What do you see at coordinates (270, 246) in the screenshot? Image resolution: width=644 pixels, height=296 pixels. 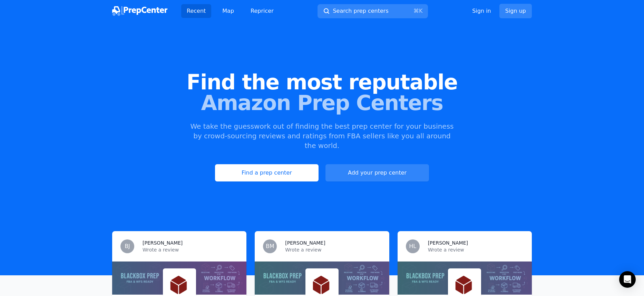 I see `span: BM` at bounding box center [270, 246].